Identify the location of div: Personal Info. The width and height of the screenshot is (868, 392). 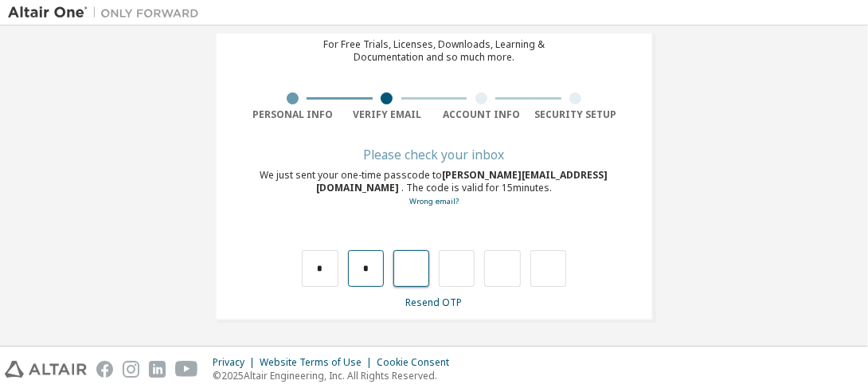
(293, 115).